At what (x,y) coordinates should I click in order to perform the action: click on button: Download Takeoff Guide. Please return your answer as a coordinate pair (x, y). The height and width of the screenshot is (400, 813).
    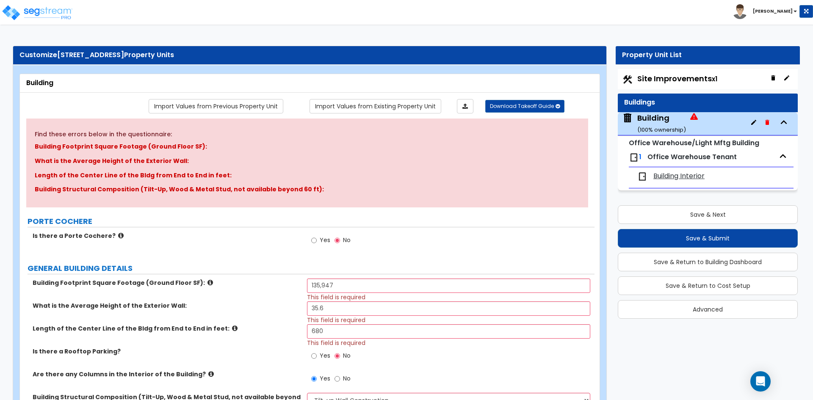
    Looking at the image, I should click on (525, 106).